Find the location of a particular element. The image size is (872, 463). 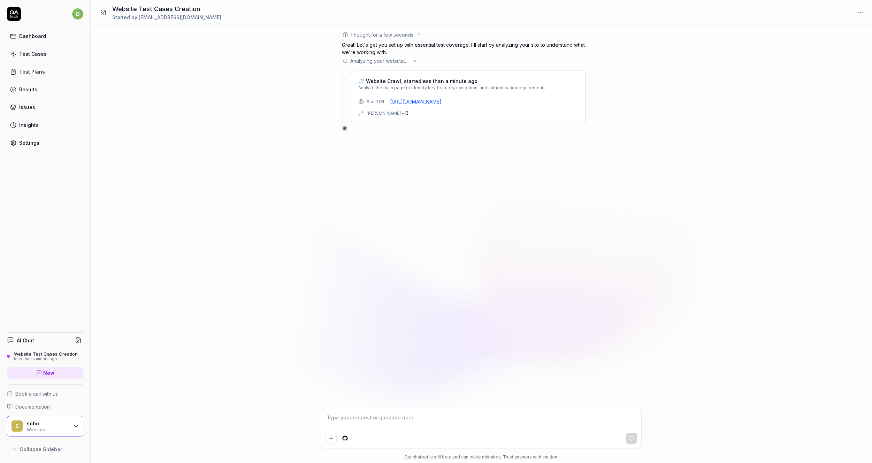

div: Results is located at coordinates (28, 89).